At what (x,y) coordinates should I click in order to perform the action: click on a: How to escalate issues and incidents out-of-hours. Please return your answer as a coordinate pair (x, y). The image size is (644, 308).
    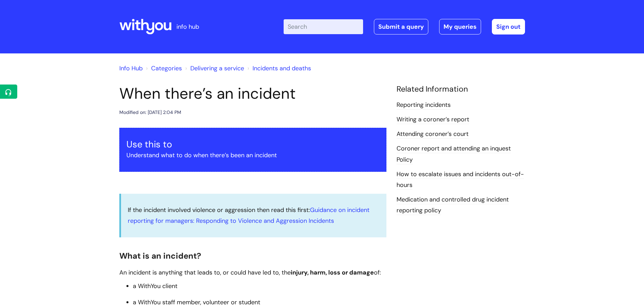
    Looking at the image, I should click on (460, 180).